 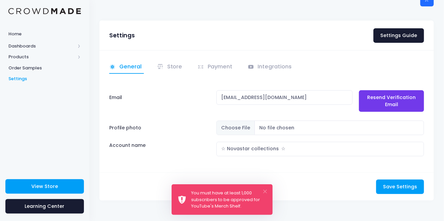 I want to click on a: View Store, so click(x=44, y=186).